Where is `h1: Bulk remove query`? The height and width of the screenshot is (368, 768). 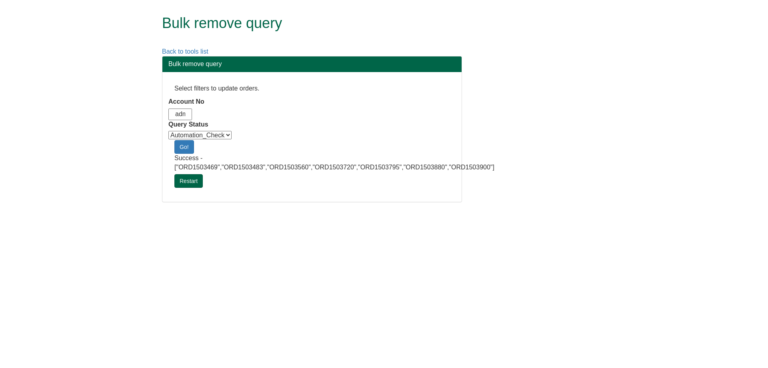 h1: Bulk remove query is located at coordinates (375, 23).